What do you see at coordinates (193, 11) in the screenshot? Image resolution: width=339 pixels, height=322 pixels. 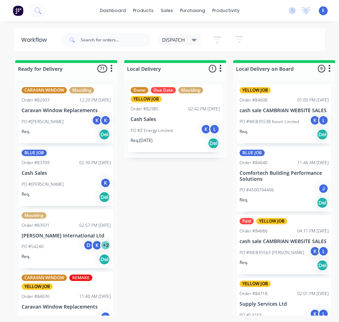 I see `div: purchasing` at bounding box center [193, 11].